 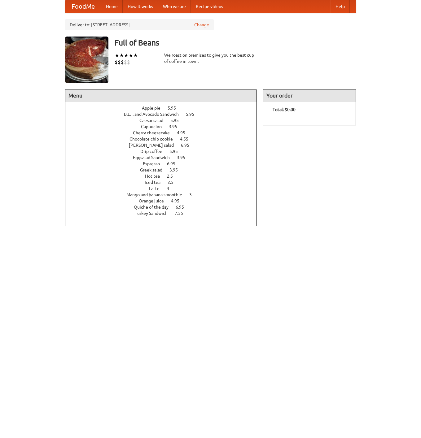 I want to click on a: Who we are, so click(x=174, y=7).